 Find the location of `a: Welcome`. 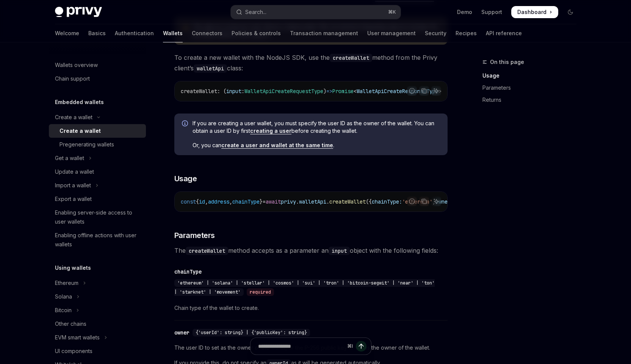

a: Welcome is located at coordinates (67, 33).